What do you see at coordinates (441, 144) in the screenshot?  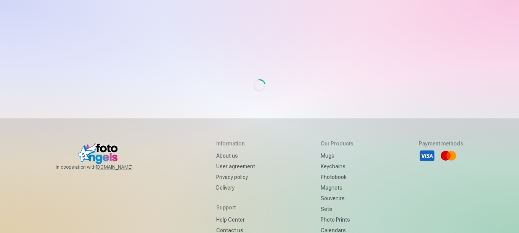 I see `h5: Payment methods` at bounding box center [441, 144].